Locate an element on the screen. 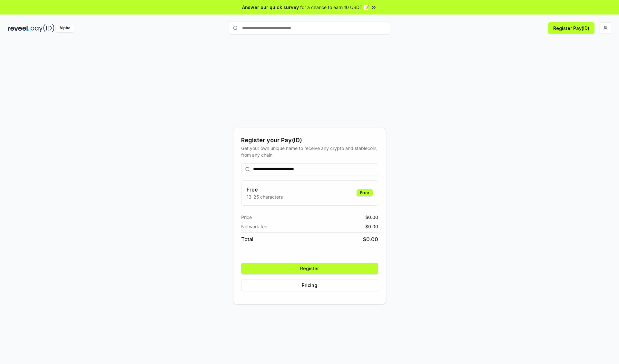 This screenshot has height=364, width=619. div: Get your own unique name to receive any crypto and stablecoin, from any chain is located at coordinates (309, 151).